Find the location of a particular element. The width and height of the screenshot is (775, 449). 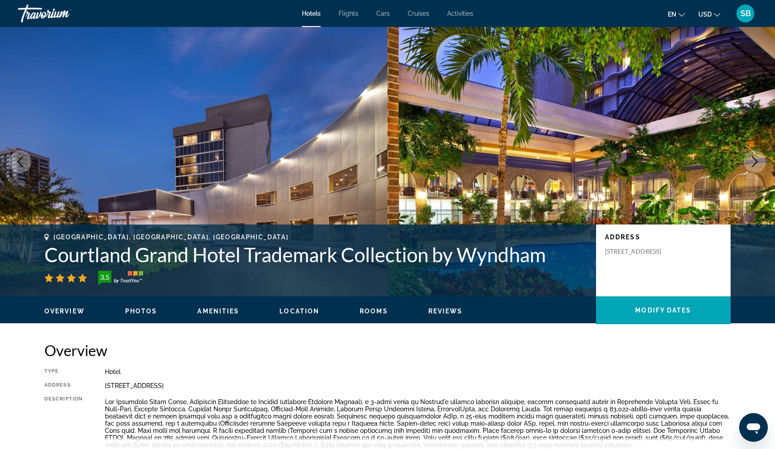

div: Hotel is located at coordinates (418, 371).